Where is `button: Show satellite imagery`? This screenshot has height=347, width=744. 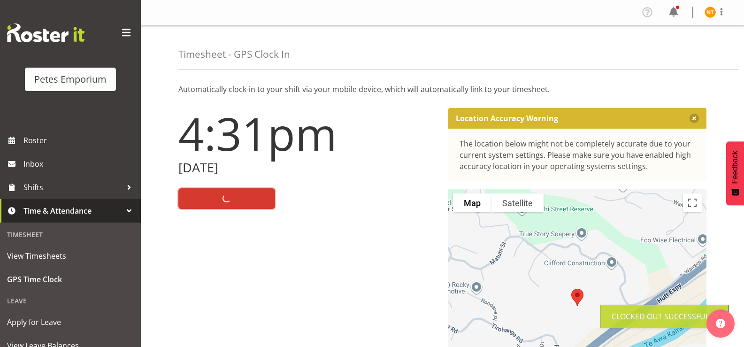 button: Show satellite imagery is located at coordinates (517, 203).